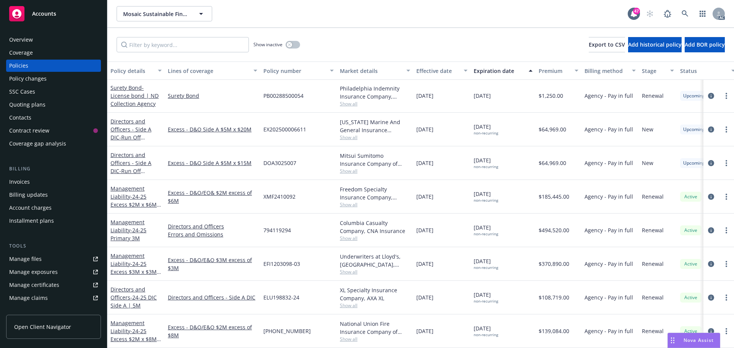 Image resolution: width=734 pixels, height=348 pixels. Describe the element at coordinates (44, 14) in the screenshot. I see `span: Accounts` at that location.